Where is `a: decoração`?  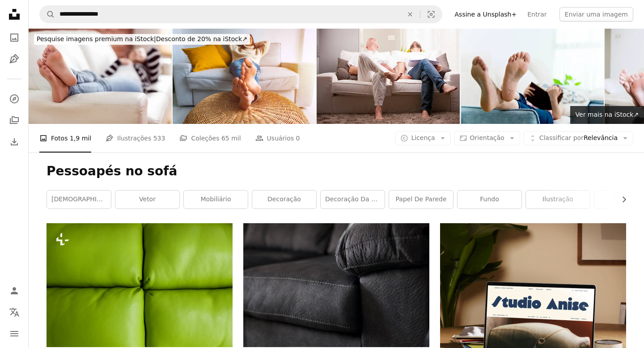 a: decoração is located at coordinates (284, 199).